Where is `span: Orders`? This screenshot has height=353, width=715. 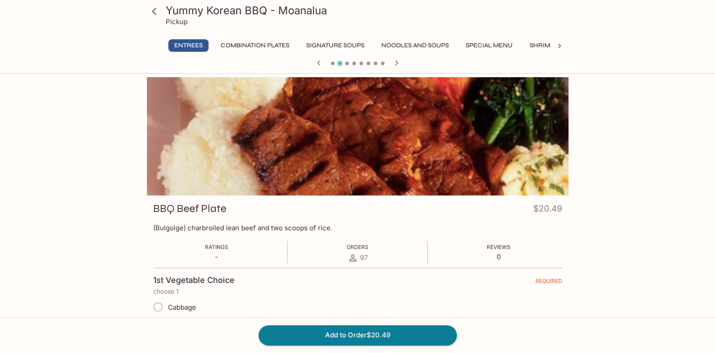
span: Orders is located at coordinates (357, 247).